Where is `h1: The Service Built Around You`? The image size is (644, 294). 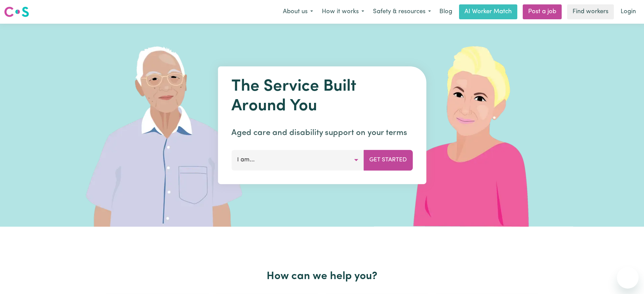 h1: The Service Built Around You is located at coordinates (322, 96).